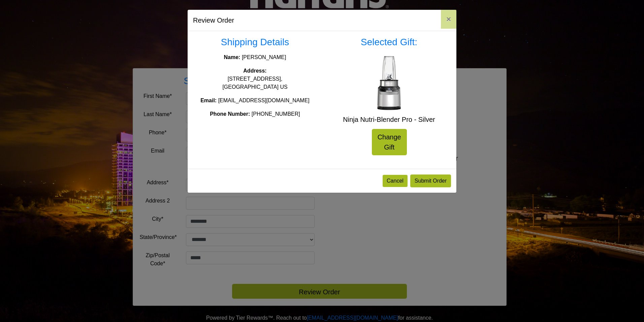 This screenshot has height=322, width=644. Describe the element at coordinates (430, 181) in the screenshot. I see `button: Submit Order` at that location.